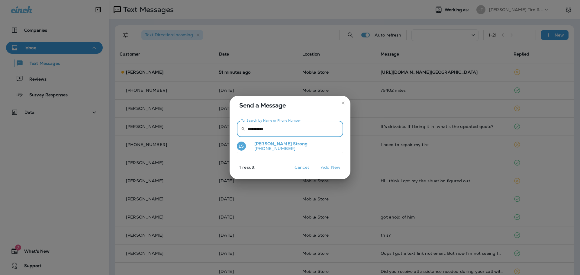  I want to click on button: Cancel, so click(302, 167).